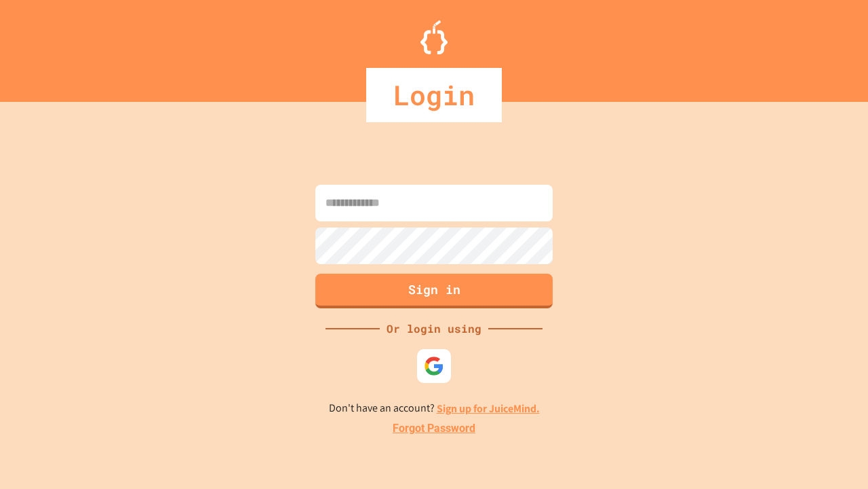 This screenshot has height=489, width=868. I want to click on a: Sign up for JuiceMind., so click(489, 408).